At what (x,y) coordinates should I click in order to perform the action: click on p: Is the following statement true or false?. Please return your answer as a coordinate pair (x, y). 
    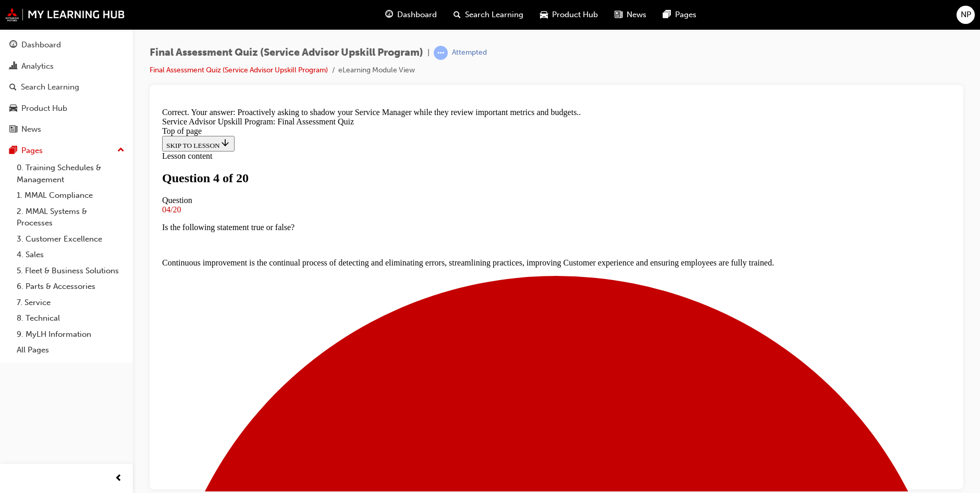
    Looking at the image, I should click on (399, 123).